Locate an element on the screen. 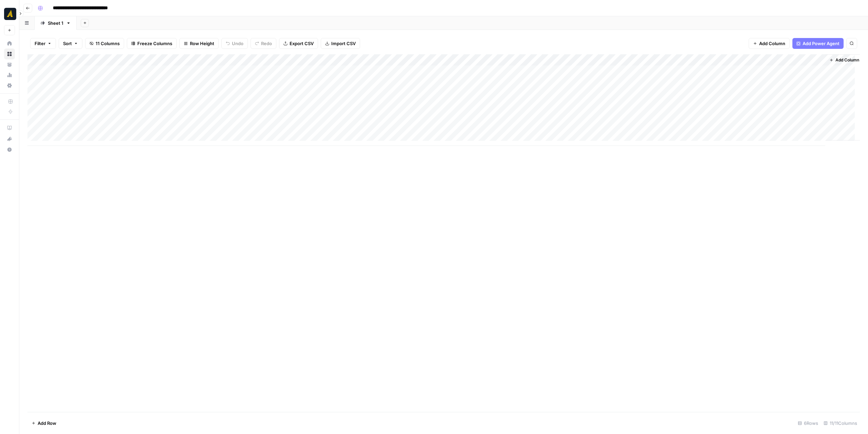 This screenshot has width=868, height=434. button: Row Height is located at coordinates (199, 43).